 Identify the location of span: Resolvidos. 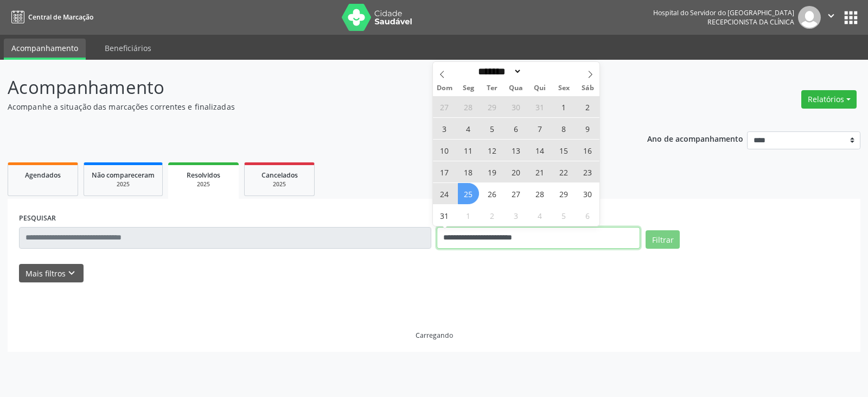
(204, 175).